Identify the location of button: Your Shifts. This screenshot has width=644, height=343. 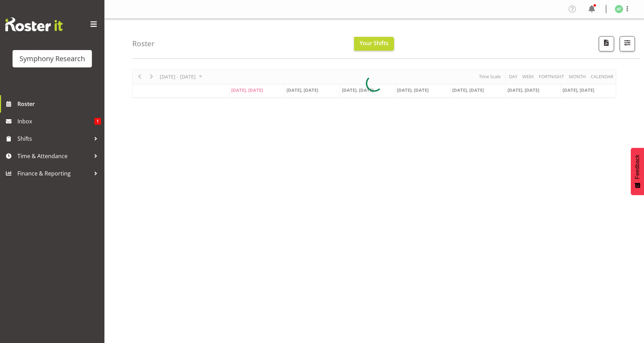
(374, 44).